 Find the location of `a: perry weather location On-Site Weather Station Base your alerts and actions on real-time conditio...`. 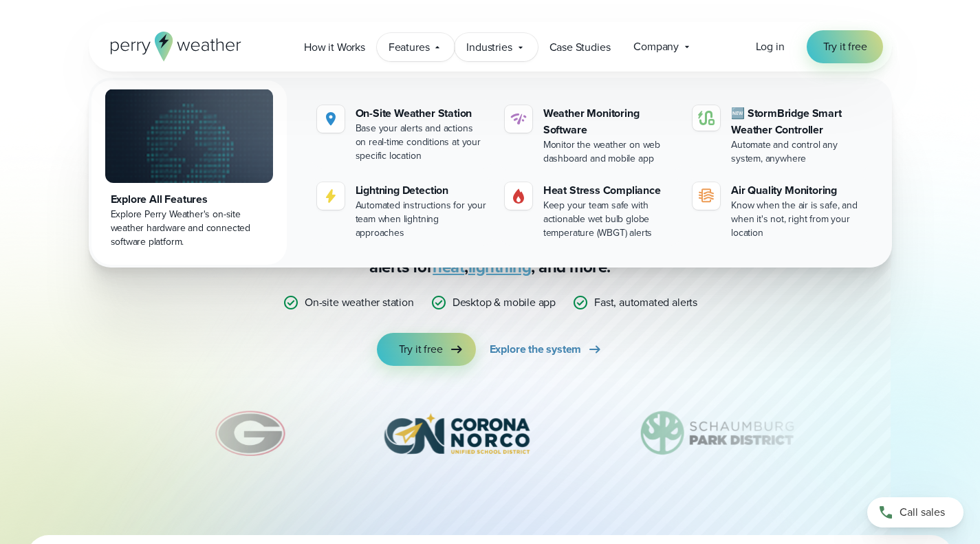

a: perry weather location On-Site Weather Station Base your alerts and actions on real-time conditio... is located at coordinates (402, 134).